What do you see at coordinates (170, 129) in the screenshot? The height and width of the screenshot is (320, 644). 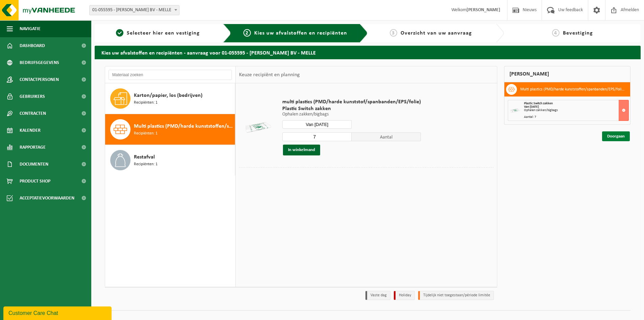 I see `button: Multi plastics (PMD/harde kunststoffen/spanbanden/EPS/folie naturel/folie gemengd) Recipiënten: 1` at bounding box center [170, 129].